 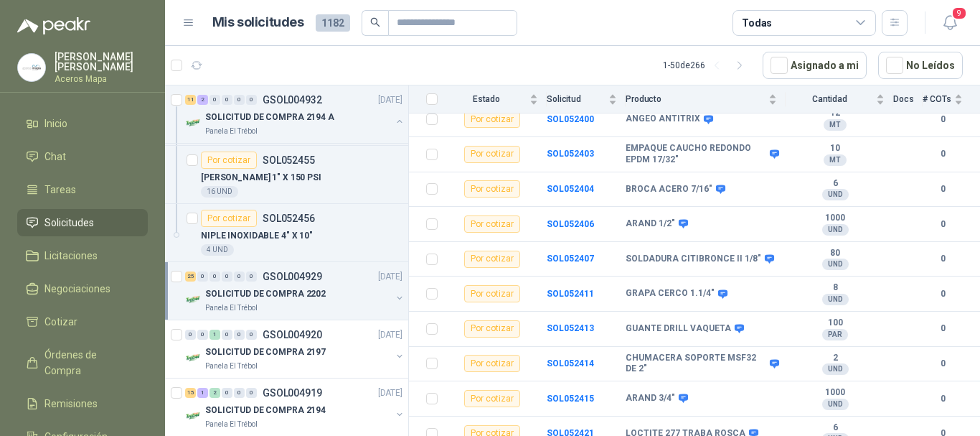 I want to click on div: 1 - 50 de 266, so click(x=707, y=66).